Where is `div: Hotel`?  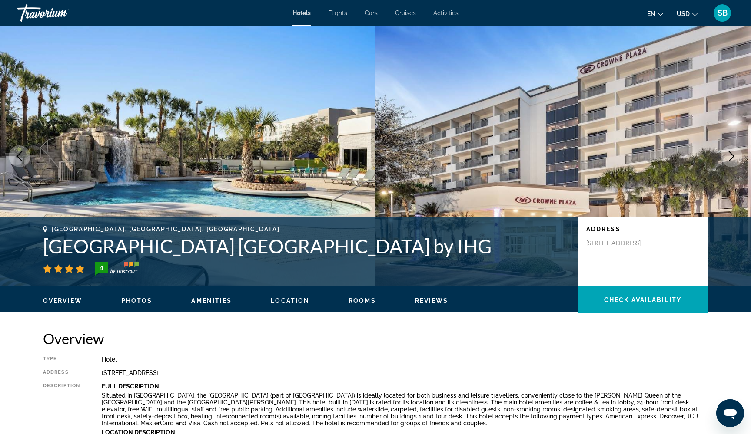
div: Hotel is located at coordinates (404, 360).